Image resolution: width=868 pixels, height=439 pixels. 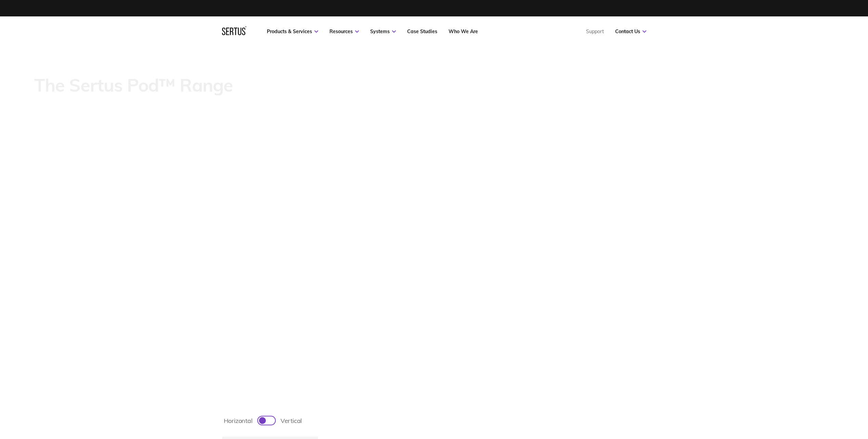 I want to click on a: Products & Services, so click(x=292, y=31).